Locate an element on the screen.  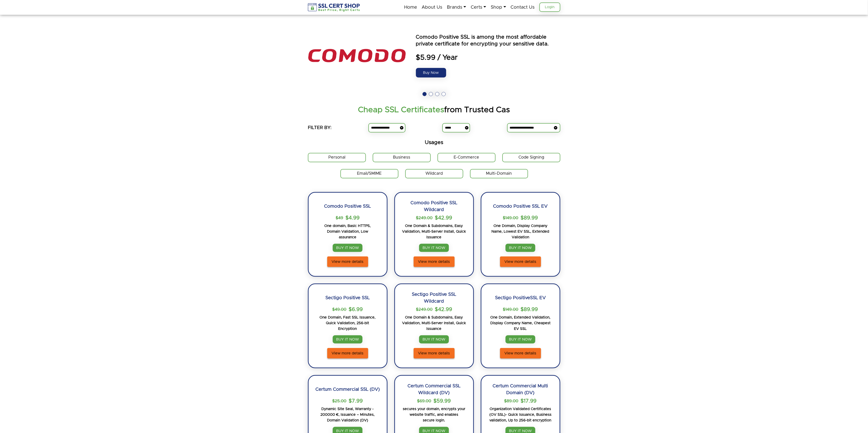
label: Wildcard is located at coordinates (434, 174).